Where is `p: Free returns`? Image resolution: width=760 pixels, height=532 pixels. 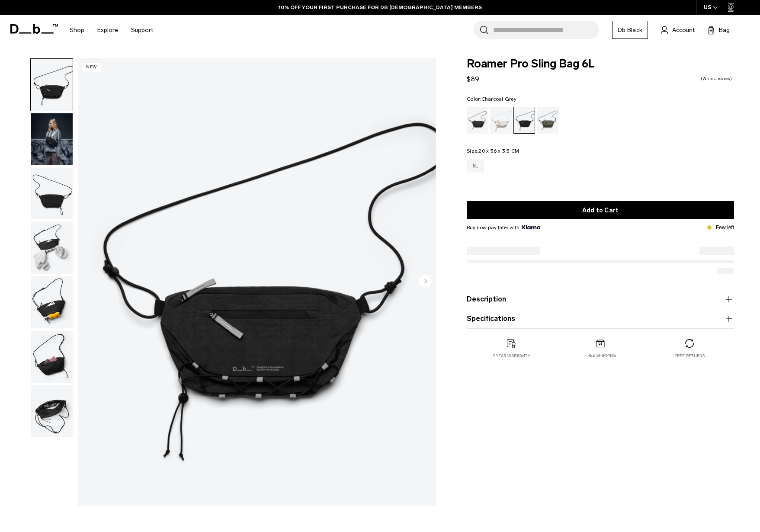 p: Free returns is located at coordinates (690, 356).